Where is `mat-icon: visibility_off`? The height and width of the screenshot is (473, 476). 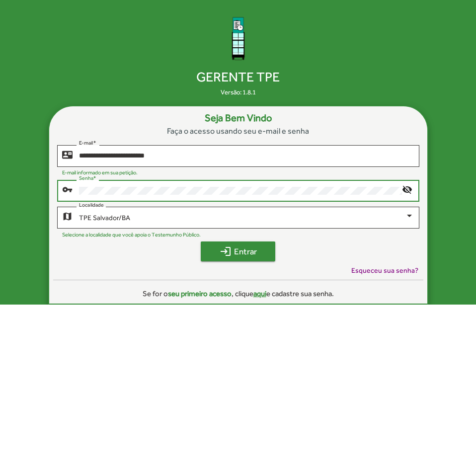
mat-icon: visibility_off is located at coordinates (408, 190).